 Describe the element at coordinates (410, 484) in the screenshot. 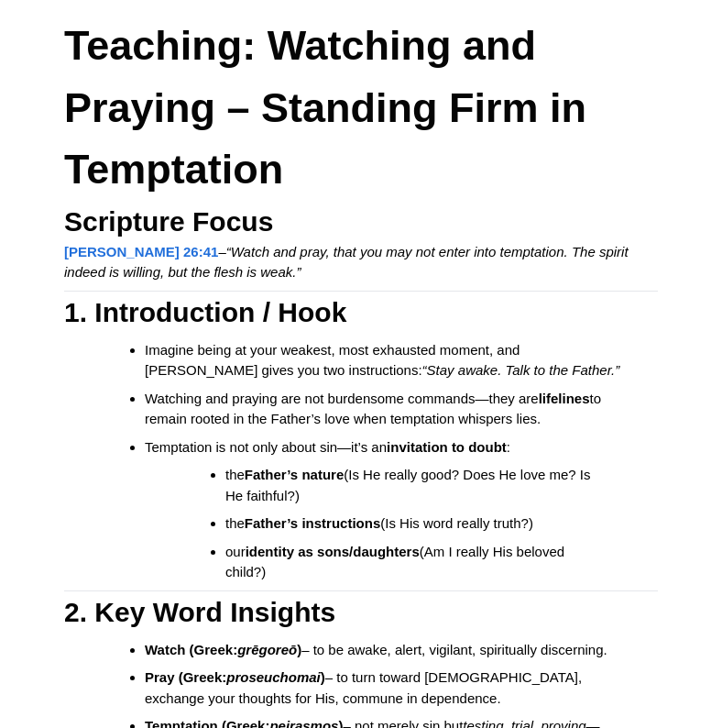

I see `span: (Is He really good? Does He love me? Is He faithful?)` at that location.